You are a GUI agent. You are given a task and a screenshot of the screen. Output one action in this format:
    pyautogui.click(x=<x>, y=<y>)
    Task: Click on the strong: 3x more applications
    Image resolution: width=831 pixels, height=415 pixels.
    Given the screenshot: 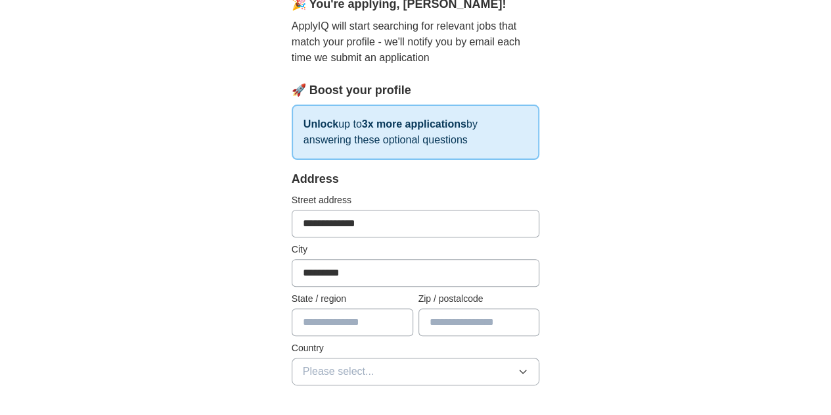 What is the action you would take?
    pyautogui.click(x=414, y=124)
    